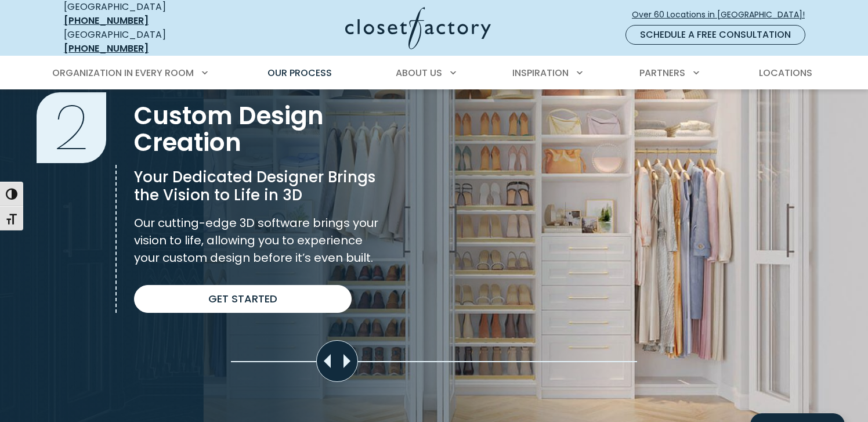 The width and height of the screenshot is (868, 422). What do you see at coordinates (337, 361) in the screenshot?
I see `div: Move slider to compare images` at bounding box center [337, 361].